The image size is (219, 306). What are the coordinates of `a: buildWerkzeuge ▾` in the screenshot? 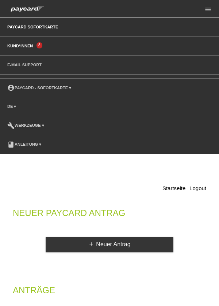 It's located at (26, 125).